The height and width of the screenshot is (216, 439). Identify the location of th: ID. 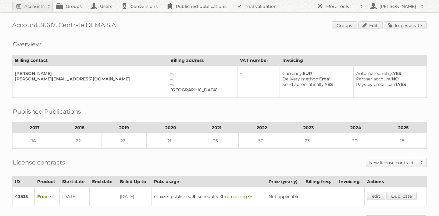
(23, 182).